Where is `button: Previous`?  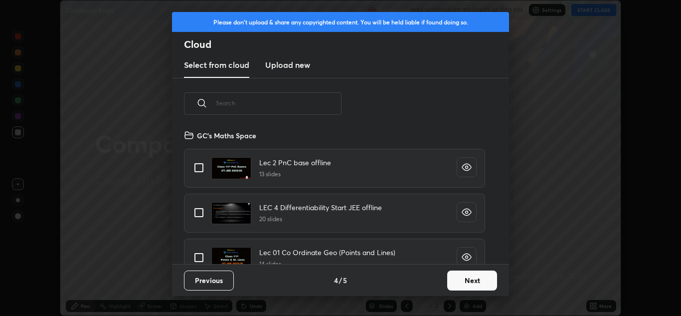 button: Previous is located at coordinates (209, 280).